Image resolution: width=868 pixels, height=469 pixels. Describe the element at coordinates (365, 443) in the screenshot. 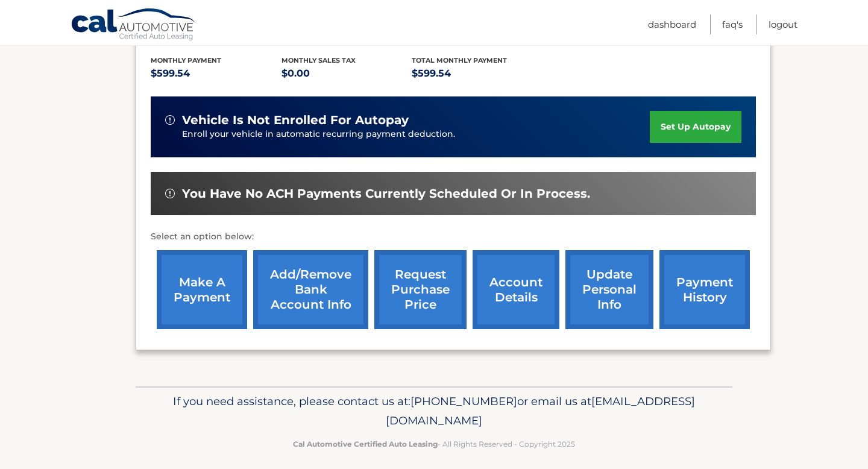

I see `strong: Cal Automotive Certified Auto Leasing` at that location.